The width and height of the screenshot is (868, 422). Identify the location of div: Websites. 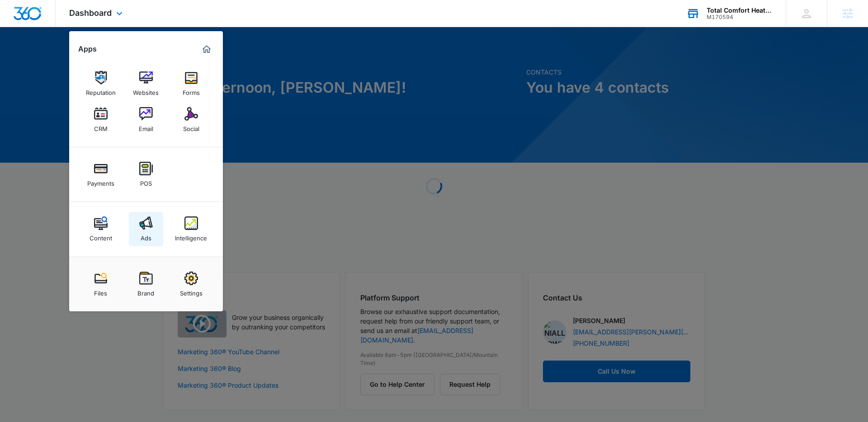
(146, 90).